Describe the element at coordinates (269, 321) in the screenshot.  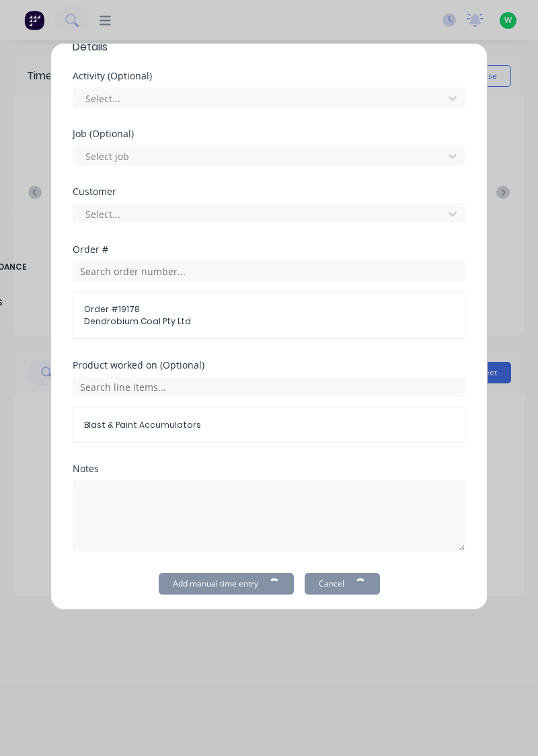
I see `span: Dendrobium Coal Pty Ltd` at that location.